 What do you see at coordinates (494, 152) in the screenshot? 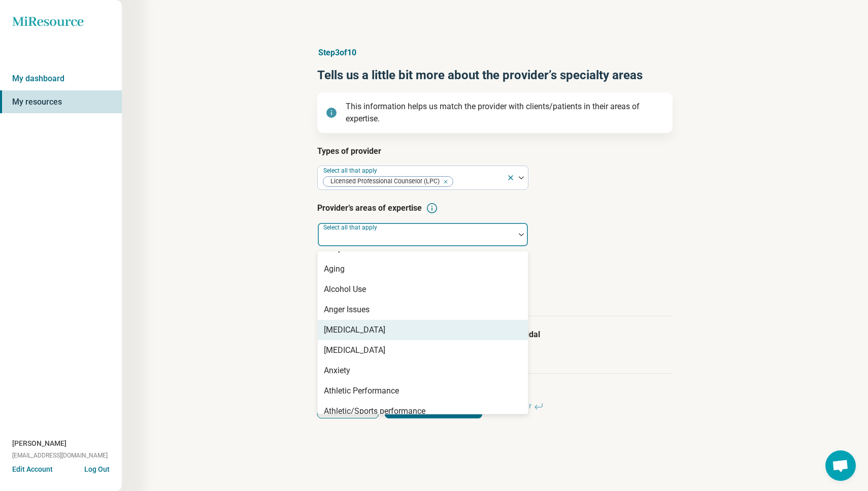
I see `h3: Types of provider` at bounding box center [494, 152].